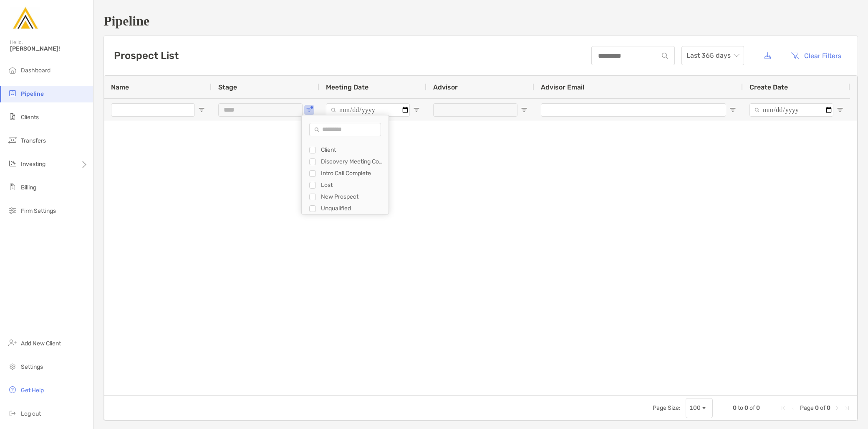  What do you see at coordinates (665, 55) in the screenshot?
I see `img: input icon` at bounding box center [665, 55].